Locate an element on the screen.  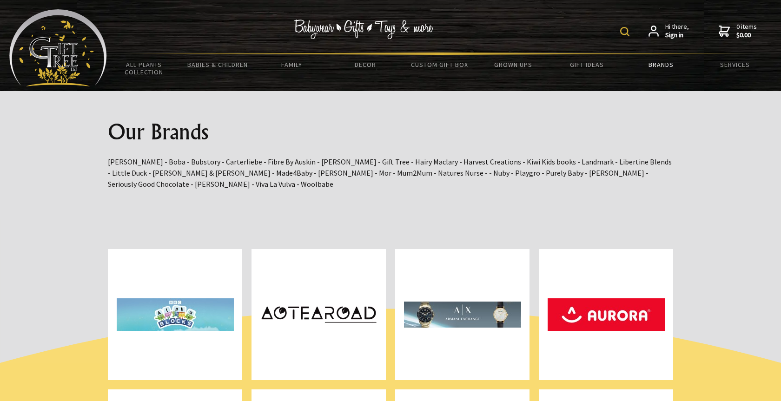
a: Hi there,Sign in is located at coordinates (668, 31).